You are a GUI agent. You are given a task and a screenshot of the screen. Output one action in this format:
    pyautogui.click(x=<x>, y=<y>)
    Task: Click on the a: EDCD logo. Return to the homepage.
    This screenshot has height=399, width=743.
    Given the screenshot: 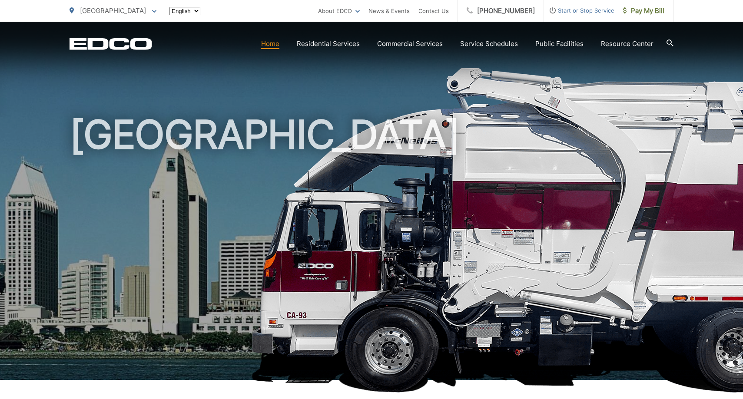 What is the action you would take?
    pyautogui.click(x=111, y=44)
    